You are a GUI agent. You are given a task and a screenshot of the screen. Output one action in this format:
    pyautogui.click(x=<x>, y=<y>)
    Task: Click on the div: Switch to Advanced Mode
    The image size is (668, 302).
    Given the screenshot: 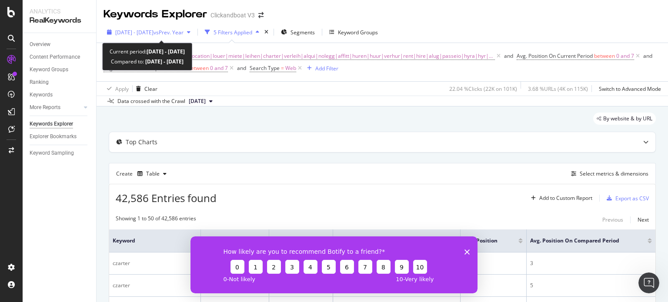 What is the action you would take?
    pyautogui.click(x=630, y=89)
    